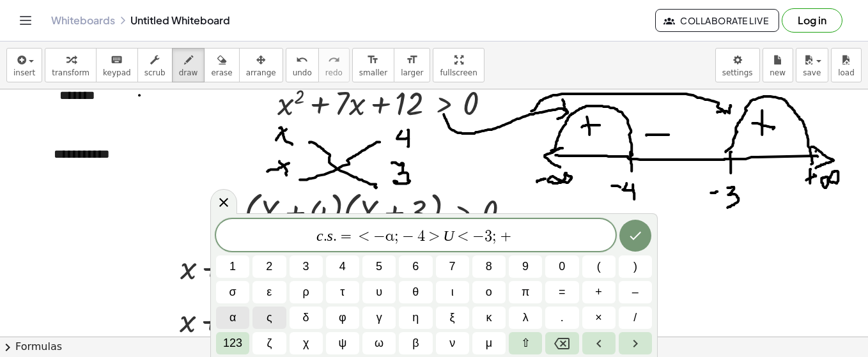 Image resolution: width=868 pixels, height=357 pixels. What do you see at coordinates (343, 317) in the screenshot?
I see `button: φ` at bounding box center [343, 317].